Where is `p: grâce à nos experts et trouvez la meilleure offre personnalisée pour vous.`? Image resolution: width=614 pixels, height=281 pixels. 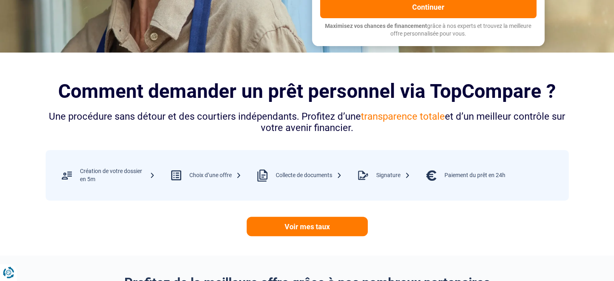
p: grâce à nos experts et trouvez la meilleure offre personnalisée pour vous. is located at coordinates (429, 30).